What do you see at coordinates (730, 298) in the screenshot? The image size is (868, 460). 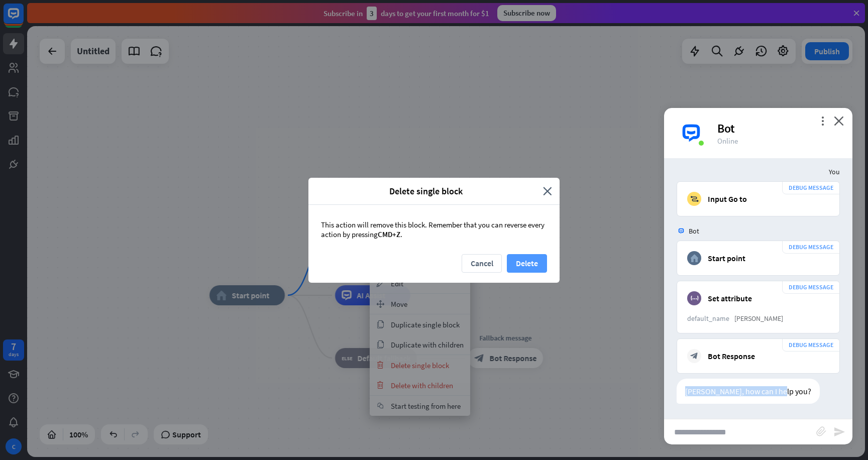 I see `div: Set attribute` at bounding box center [730, 298].